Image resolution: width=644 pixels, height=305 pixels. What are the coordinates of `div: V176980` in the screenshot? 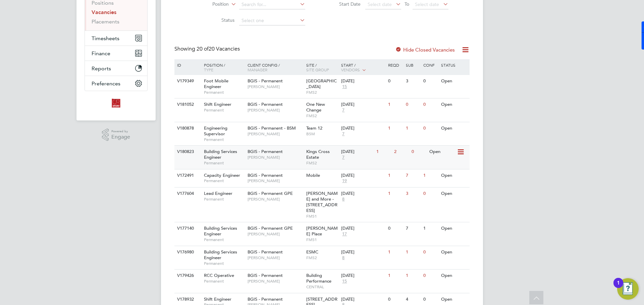 It's located at (187, 252).